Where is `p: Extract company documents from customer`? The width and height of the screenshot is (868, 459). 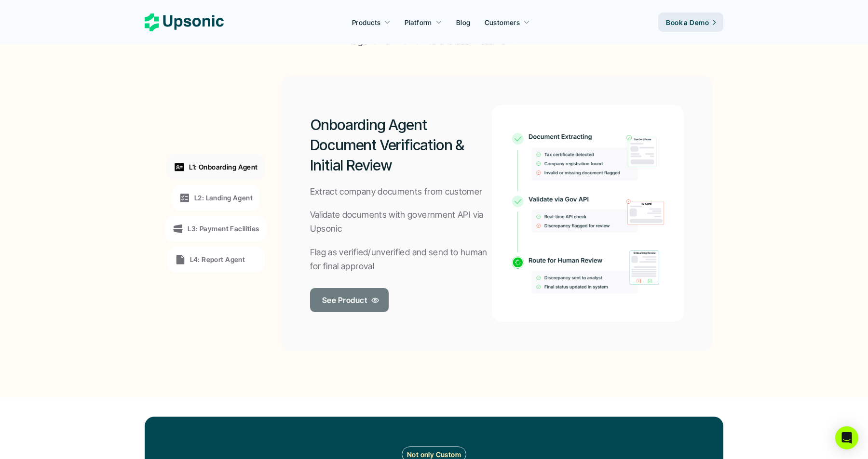
p: Extract company documents from customer is located at coordinates (397, 192).